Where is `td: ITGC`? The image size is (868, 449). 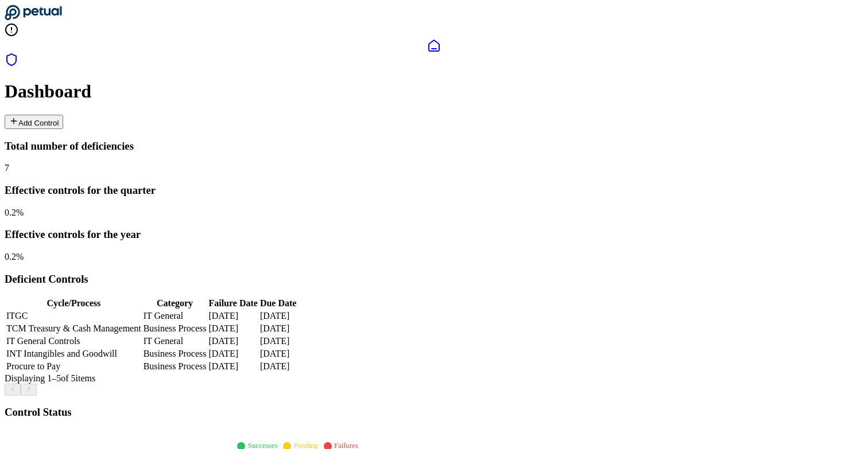 td: ITGC is located at coordinates (73, 316).